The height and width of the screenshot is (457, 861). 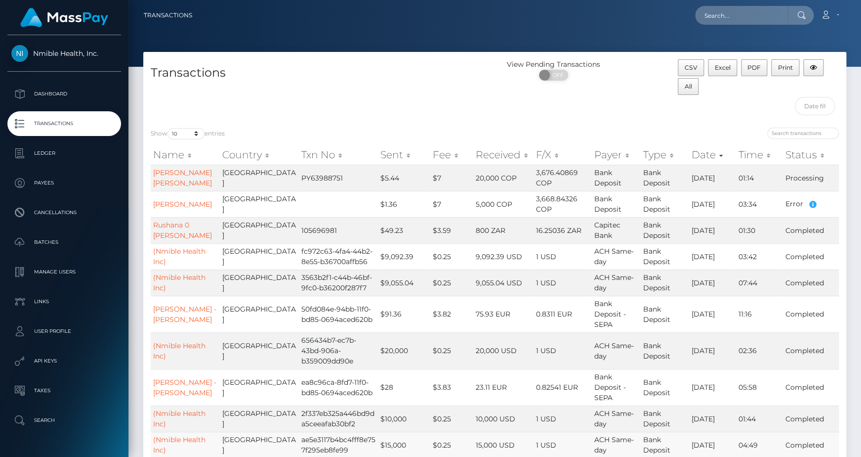 I want to click on a: Cancellations, so click(x=64, y=213).